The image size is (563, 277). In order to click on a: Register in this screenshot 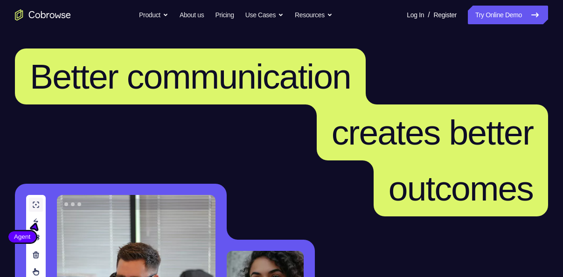, I will do `click(445, 15)`.